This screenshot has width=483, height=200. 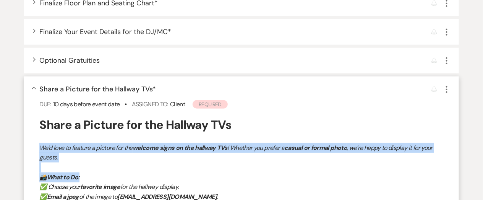 I want to click on span: Required, so click(x=210, y=104).